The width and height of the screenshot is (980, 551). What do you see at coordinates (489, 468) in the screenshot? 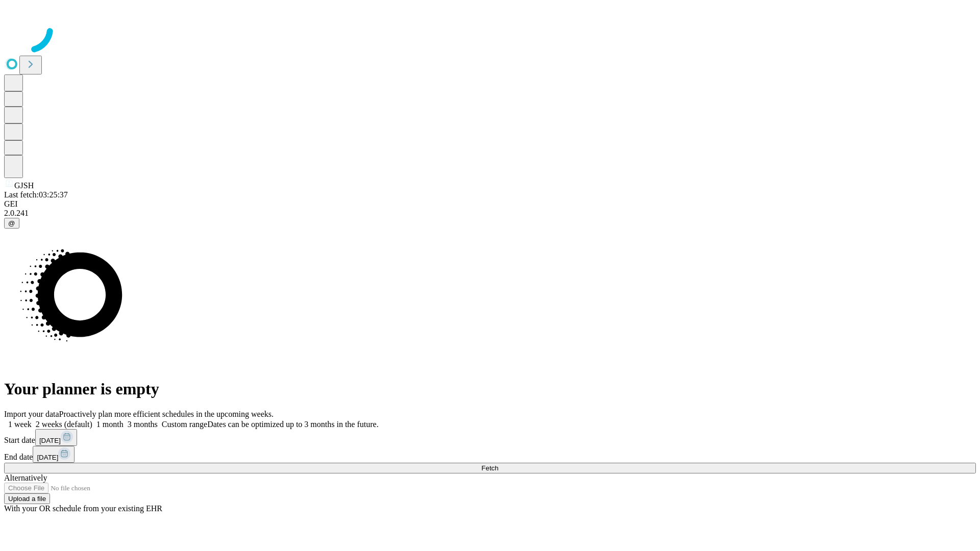
I see `span: Fetch` at bounding box center [489, 468].